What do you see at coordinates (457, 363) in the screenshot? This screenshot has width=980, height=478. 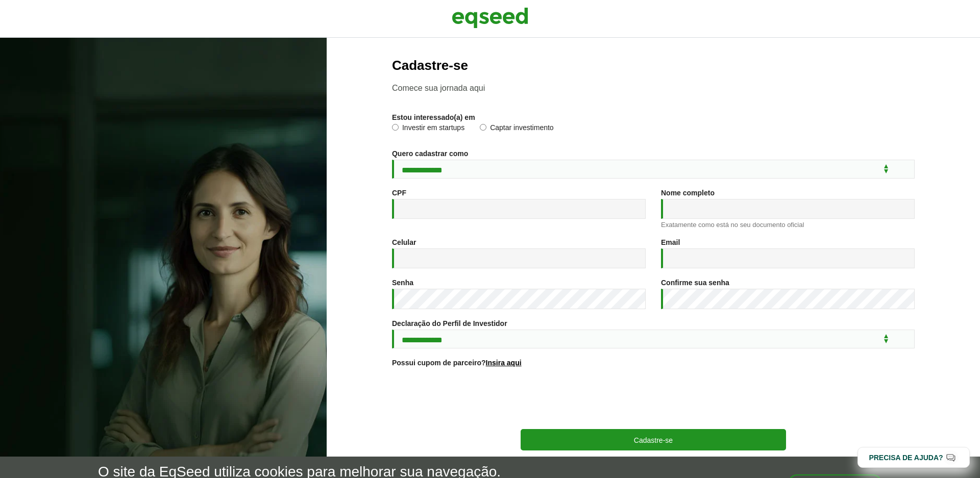 I see `label: Possui cupom de parceiro?` at bounding box center [457, 363].